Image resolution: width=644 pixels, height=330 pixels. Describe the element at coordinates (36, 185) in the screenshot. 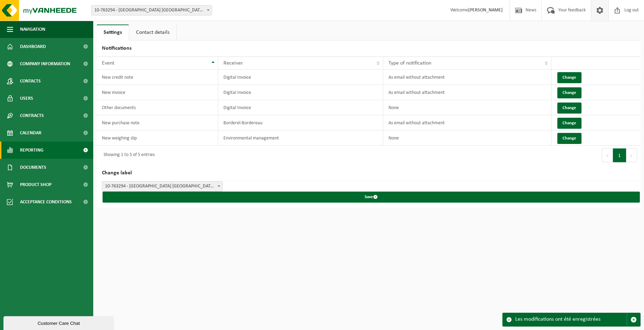

I see `span: Product Shop` at that location.